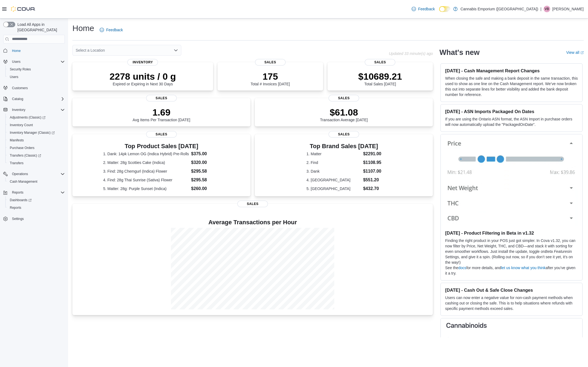  Describe the element at coordinates (34, 174) in the screenshot. I see `button: Operations` at that location.